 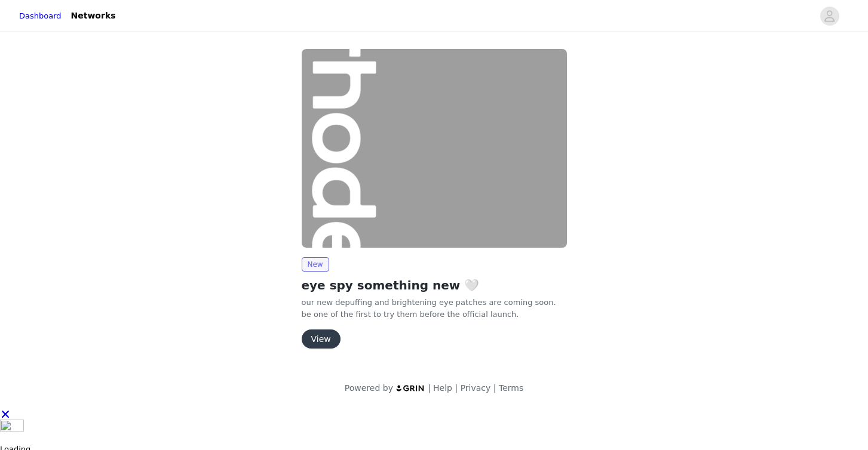 I want to click on p: our new depuffing and brightening eye patches are coming soon. be one of the first to try them be..., so click(x=434, y=308).